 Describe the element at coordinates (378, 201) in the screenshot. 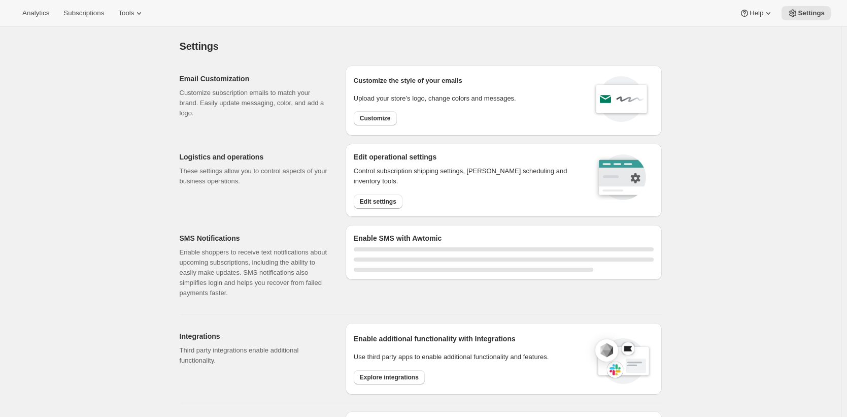

I see `button: Edit settings` at that location.